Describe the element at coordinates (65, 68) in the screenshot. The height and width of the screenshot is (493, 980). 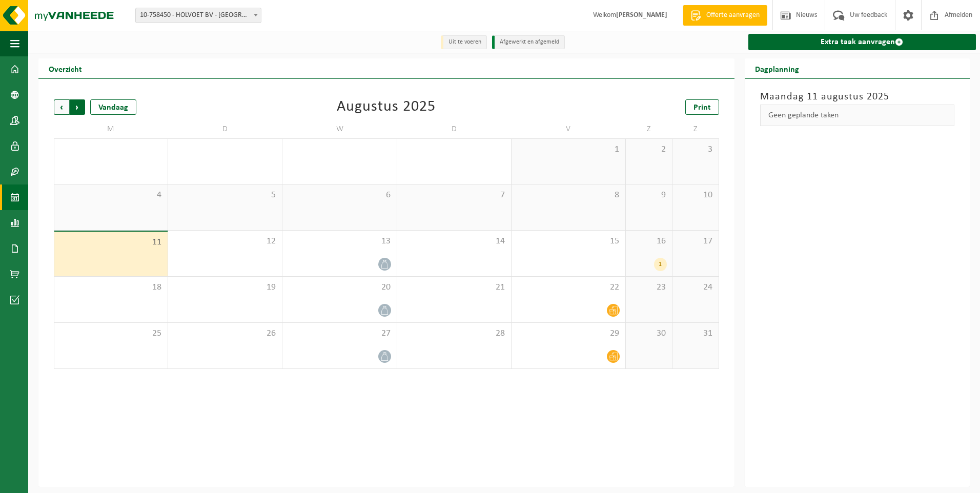
I see `h2: Overzicht` at that location.